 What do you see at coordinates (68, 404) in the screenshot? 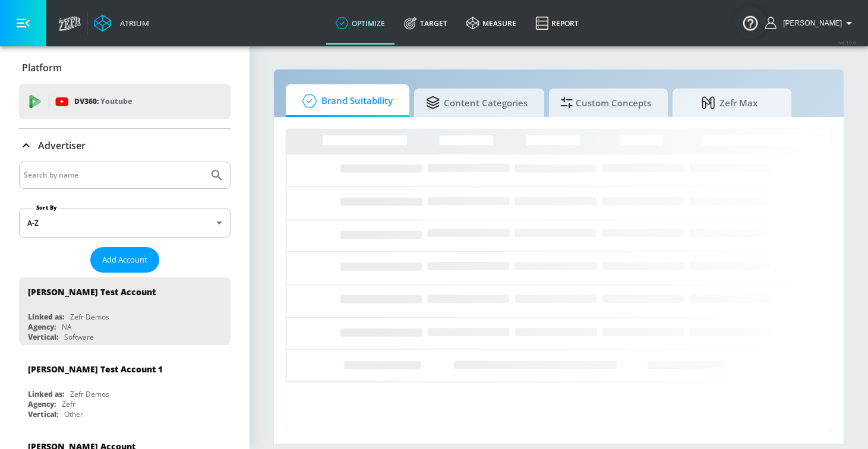
I see `div: Zefr` at bounding box center [68, 404].